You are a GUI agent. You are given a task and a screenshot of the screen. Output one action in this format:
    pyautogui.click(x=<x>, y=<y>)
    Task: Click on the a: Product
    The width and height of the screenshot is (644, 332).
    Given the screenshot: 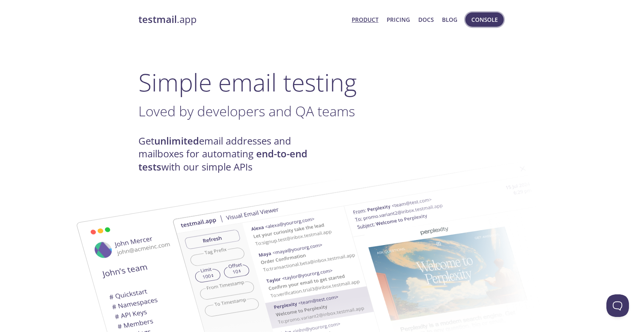 What is the action you would take?
    pyautogui.click(x=365, y=19)
    